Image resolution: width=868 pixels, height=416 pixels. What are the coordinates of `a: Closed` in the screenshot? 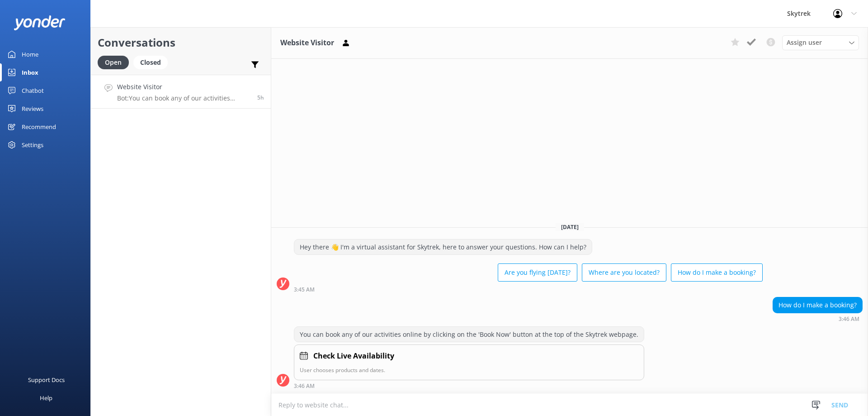 It's located at (153, 62).